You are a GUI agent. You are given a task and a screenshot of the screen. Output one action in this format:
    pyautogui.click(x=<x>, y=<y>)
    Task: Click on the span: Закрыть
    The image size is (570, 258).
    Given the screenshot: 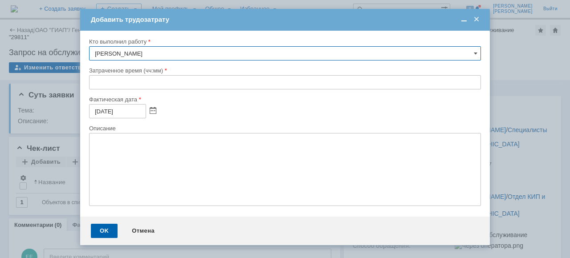 What is the action you would take?
    pyautogui.click(x=476, y=20)
    